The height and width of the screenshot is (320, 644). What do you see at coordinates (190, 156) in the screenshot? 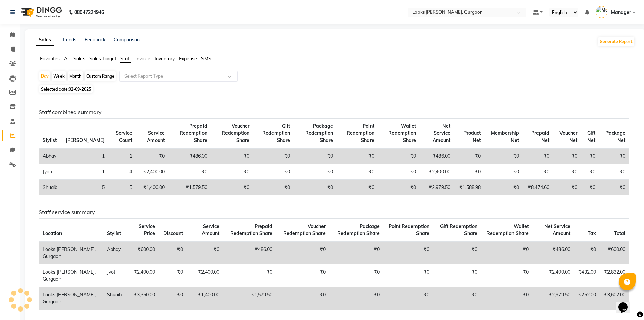
I see `td: ₹486.00` at bounding box center [190, 156].